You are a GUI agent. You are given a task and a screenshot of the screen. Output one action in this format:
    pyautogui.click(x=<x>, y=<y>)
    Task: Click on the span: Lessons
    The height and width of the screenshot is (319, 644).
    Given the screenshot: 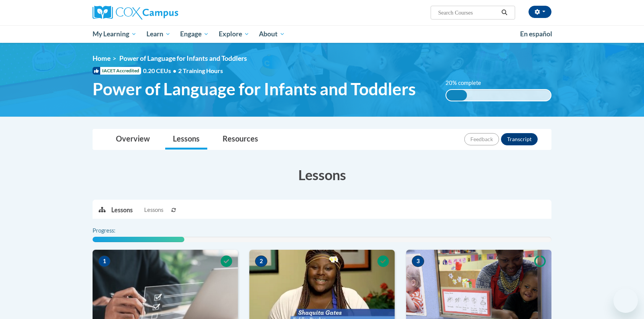 What is the action you would take?
    pyautogui.click(x=153, y=209)
    